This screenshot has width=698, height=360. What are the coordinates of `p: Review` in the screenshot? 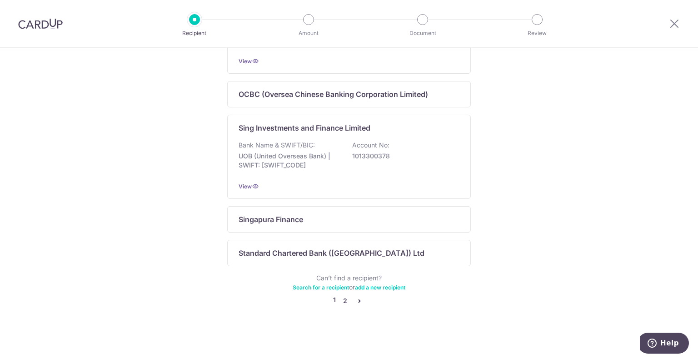 It's located at (537, 33).